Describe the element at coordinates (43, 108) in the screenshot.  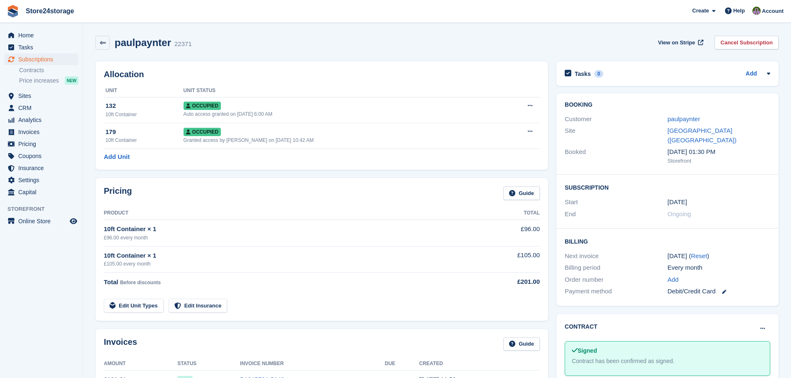
I see `span: CRM` at that location.